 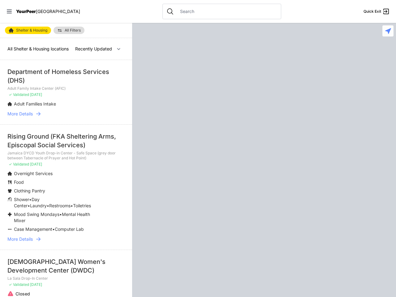 What do you see at coordinates (38, 206) in the screenshot?
I see `span: Laundry` at bounding box center [38, 206].